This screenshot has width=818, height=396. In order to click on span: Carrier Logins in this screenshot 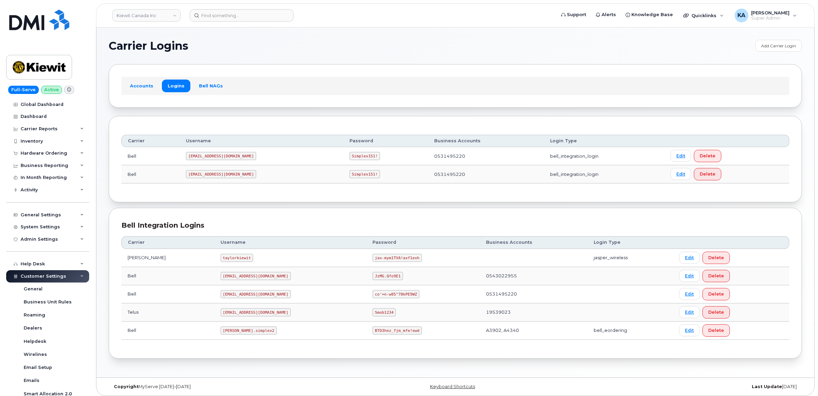, I will do `click(149, 46)`.